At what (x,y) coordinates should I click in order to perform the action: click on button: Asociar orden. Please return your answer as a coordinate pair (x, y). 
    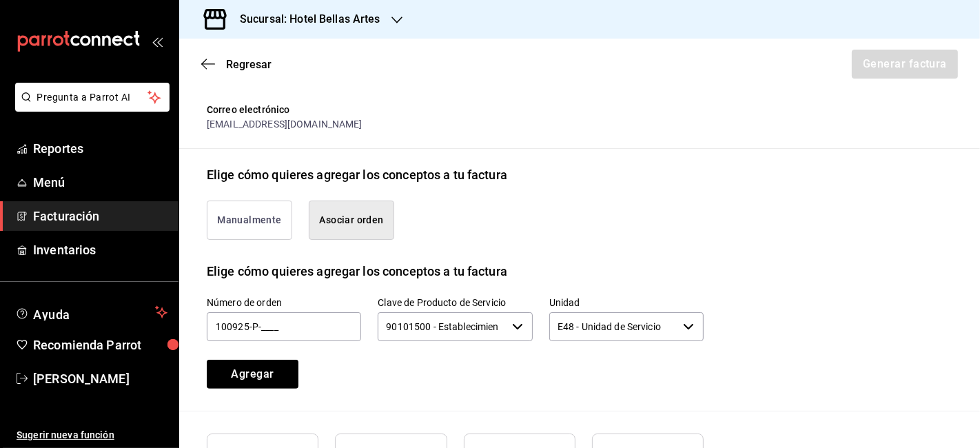
    Looking at the image, I should click on (351, 220).